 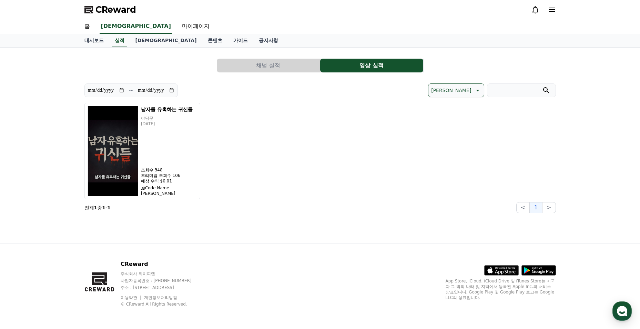 I want to click on p: 야담꾼, so click(x=169, y=118).